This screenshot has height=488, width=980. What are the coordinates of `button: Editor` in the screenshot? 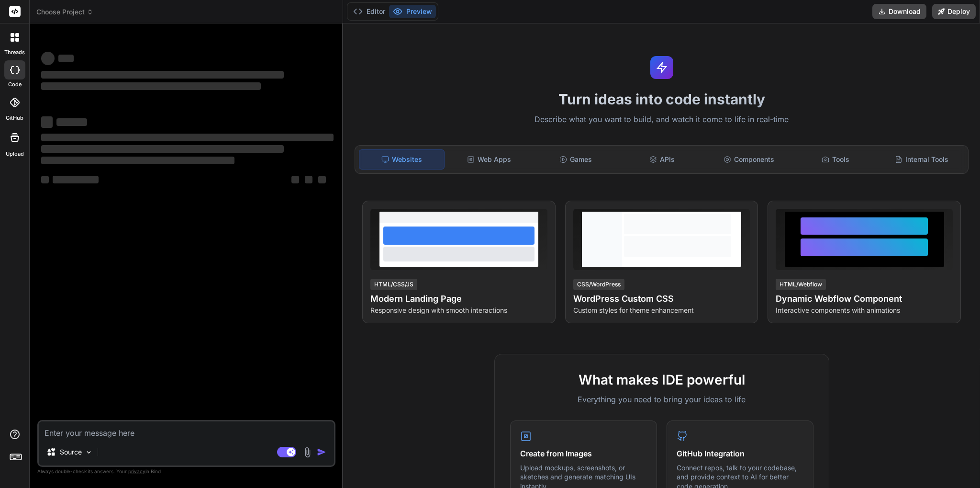 It's located at (369, 12).